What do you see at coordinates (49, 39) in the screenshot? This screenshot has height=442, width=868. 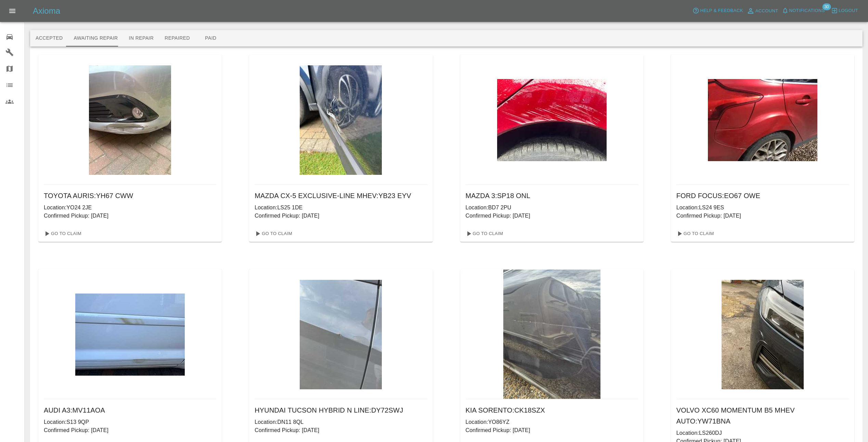 I see `button: Accepted` at bounding box center [49, 39].